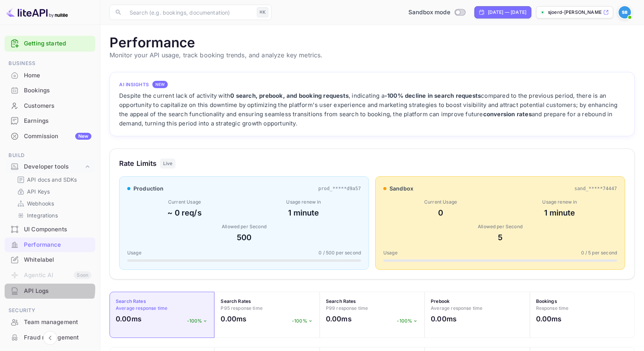 The image size is (644, 351). Describe the element at coordinates (148, 188) in the screenshot. I see `span: production` at that location.